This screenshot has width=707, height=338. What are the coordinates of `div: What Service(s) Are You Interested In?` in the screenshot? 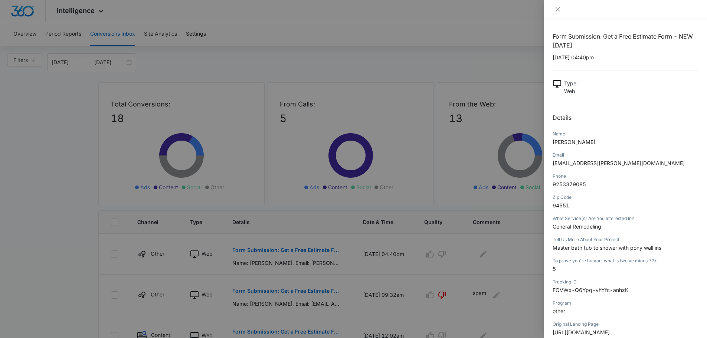 It's located at (625, 219).